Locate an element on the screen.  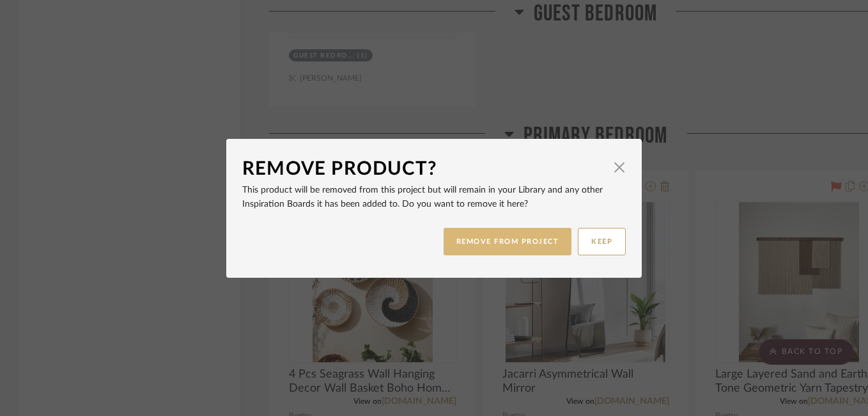
dialog-header: Remove Product? is located at coordinates (434, 169).